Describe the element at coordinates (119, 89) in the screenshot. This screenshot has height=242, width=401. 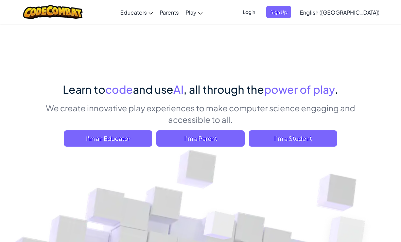
I see `span: code` at that location.